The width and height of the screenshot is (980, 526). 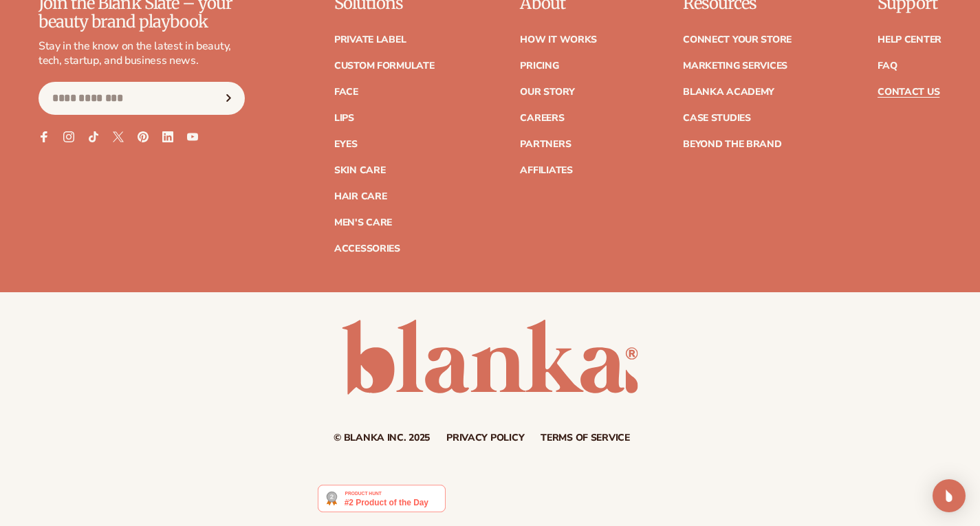 What do you see at coordinates (360, 170) in the screenshot?
I see `a: Skin Care` at bounding box center [360, 170].